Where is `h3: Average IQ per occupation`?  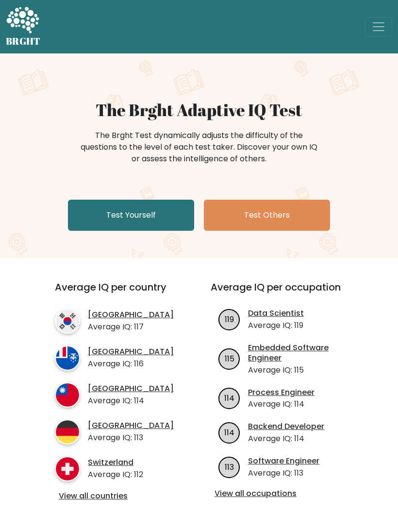
h3: Average IQ per occupation is located at coordinates (282, 293).